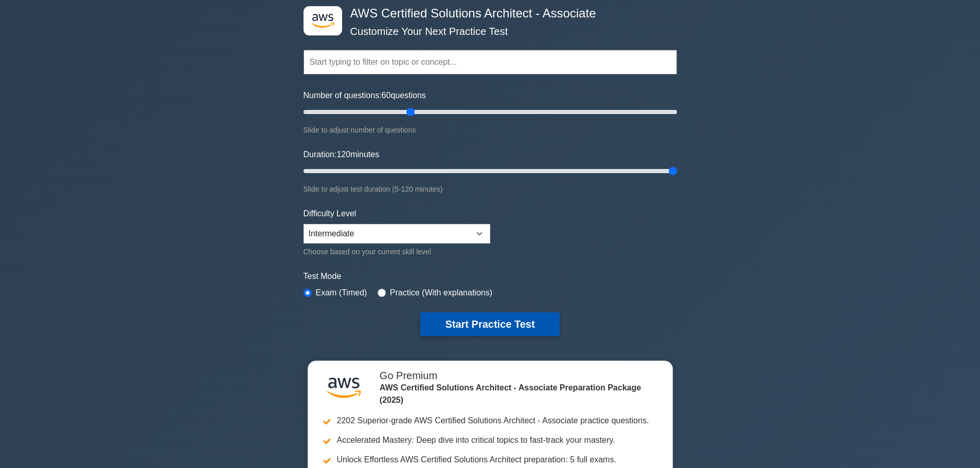 This screenshot has height=468, width=980. What do you see at coordinates (490, 189) in the screenshot?
I see `div: Slide to adjust test duration (5-120 minutes)` at bounding box center [490, 189].